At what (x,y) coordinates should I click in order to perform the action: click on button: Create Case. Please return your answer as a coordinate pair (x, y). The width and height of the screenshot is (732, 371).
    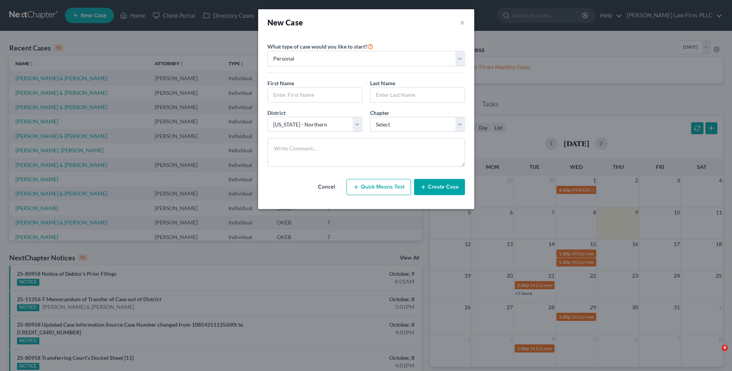
    Looking at the image, I should click on (440, 187).